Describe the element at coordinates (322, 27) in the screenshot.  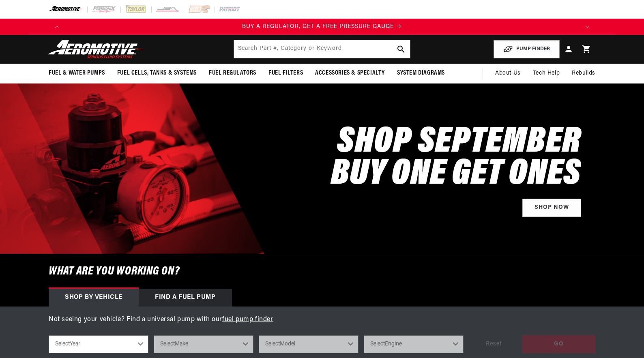
I see `a: BUY A REGULATOR, GET A FREE PRESSURE GAUGE` at that location.